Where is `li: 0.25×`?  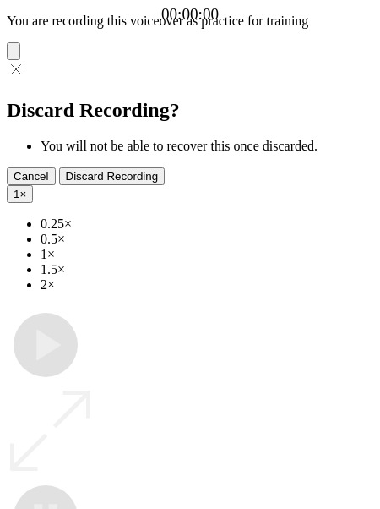 li: 0.25× is located at coordinates (207, 224).